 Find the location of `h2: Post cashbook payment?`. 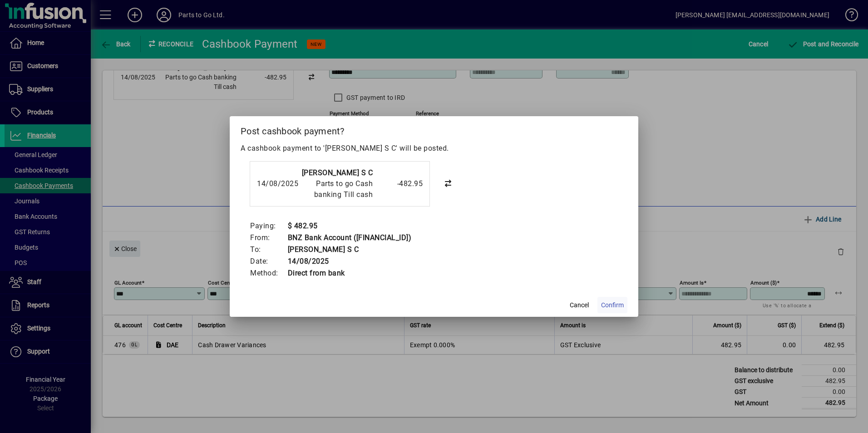

h2: Post cashbook payment? is located at coordinates (434, 129).